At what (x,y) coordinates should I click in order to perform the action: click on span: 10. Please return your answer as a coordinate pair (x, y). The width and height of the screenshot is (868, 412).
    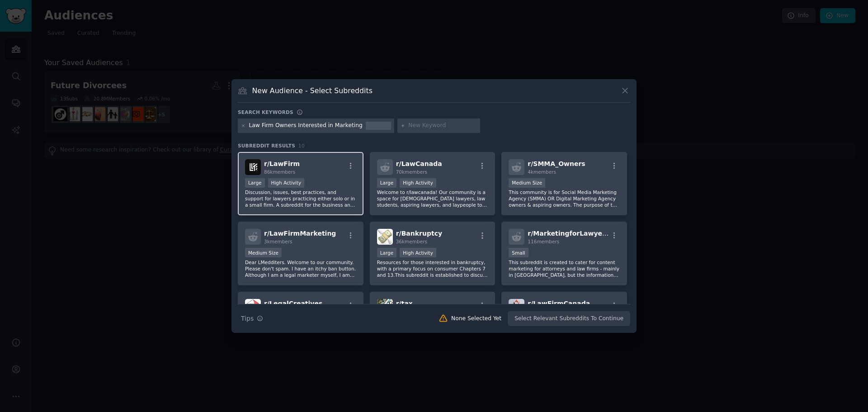
    Looking at the image, I should click on (301, 145).